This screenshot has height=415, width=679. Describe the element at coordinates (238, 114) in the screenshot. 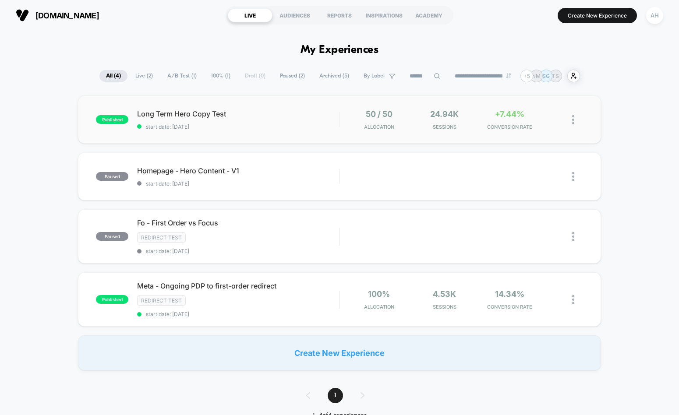

I see `span: Long Term Hero Copy Test` at that location.